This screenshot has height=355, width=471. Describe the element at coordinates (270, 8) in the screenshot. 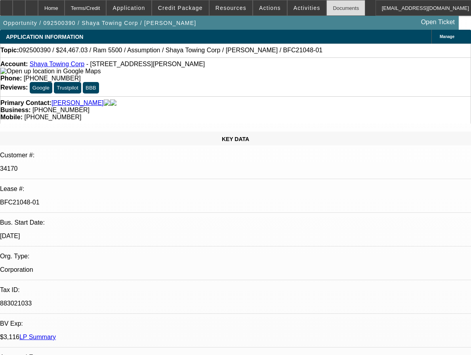

I see `span: Actions` at that location.